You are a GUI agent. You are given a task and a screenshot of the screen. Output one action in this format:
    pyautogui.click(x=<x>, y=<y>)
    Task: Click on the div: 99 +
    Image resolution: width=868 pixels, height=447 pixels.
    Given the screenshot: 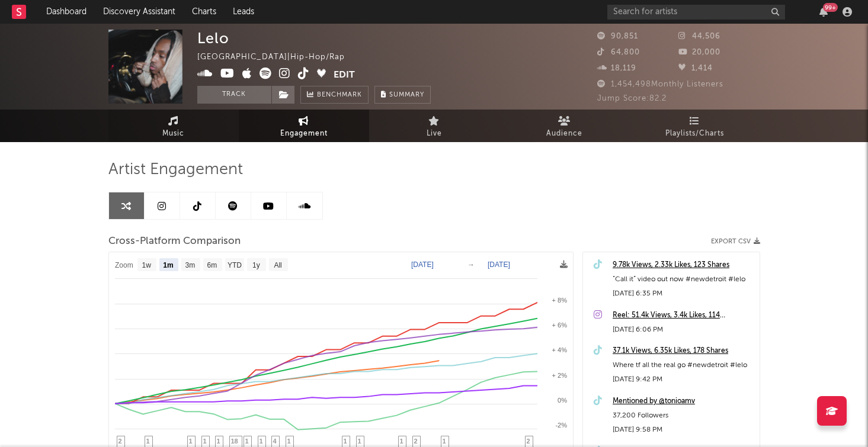 What is the action you would take?
    pyautogui.click(x=830, y=7)
    